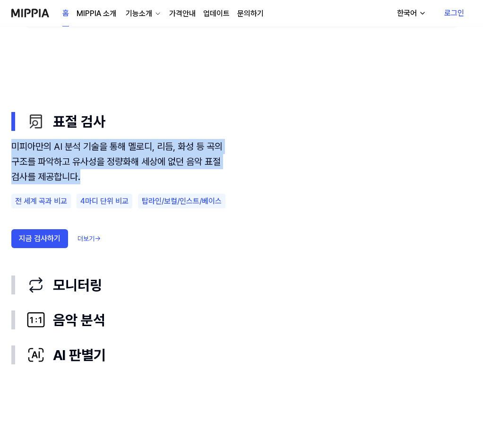 The image size is (483, 448). Describe the element at coordinates (242, 121) in the screenshot. I see `button: 표절 검사` at that location.